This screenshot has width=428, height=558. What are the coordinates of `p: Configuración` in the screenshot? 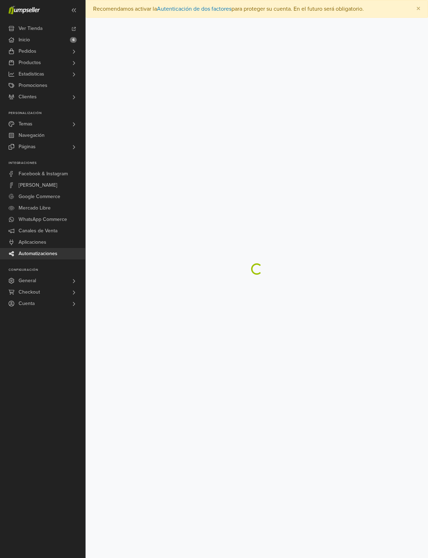 It's located at (47, 270).